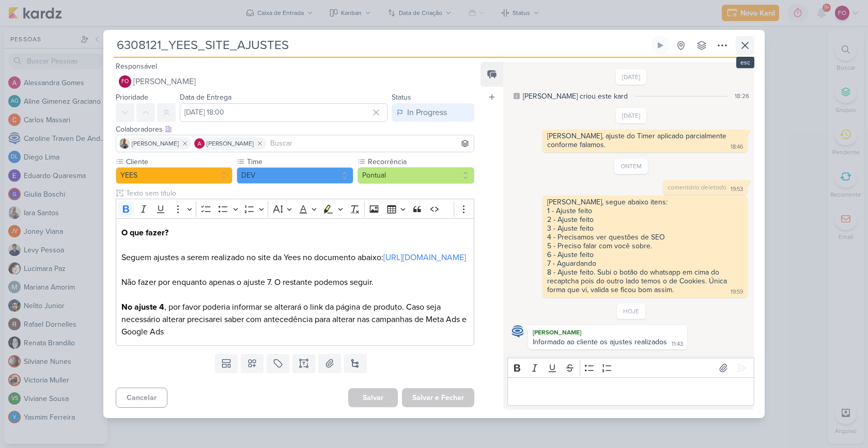 This screenshot has width=868, height=448. Describe the element at coordinates (420, 162) in the screenshot. I see `label: Recorrência` at that location.